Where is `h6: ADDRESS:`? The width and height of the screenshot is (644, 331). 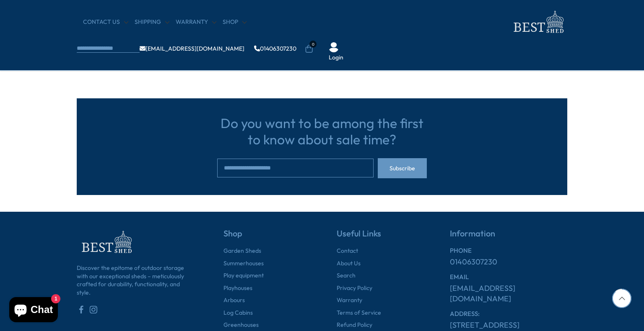 h6: ADDRESS: is located at coordinates (509, 314).